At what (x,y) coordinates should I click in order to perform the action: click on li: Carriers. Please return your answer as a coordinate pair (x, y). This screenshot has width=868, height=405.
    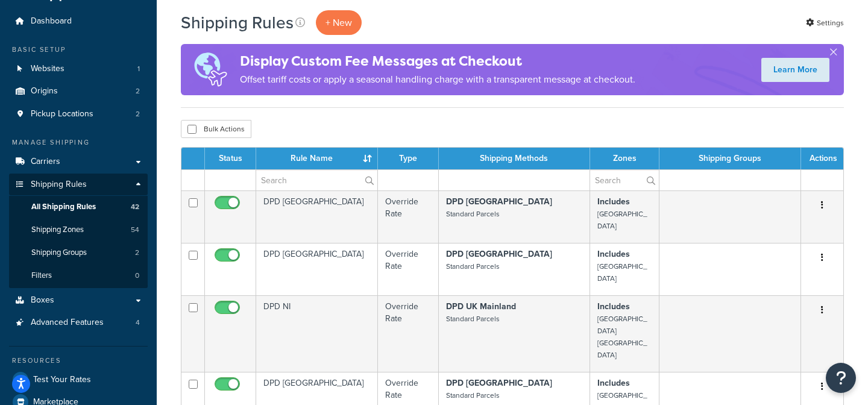
    Looking at the image, I should click on (78, 162).